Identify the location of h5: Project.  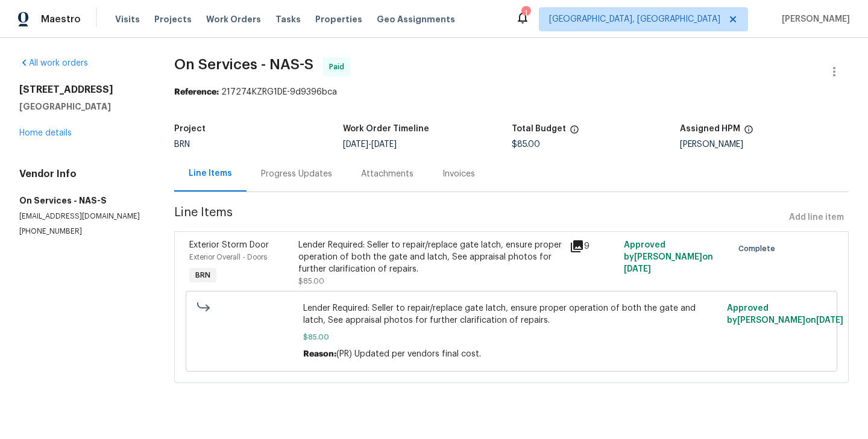
(190, 129).